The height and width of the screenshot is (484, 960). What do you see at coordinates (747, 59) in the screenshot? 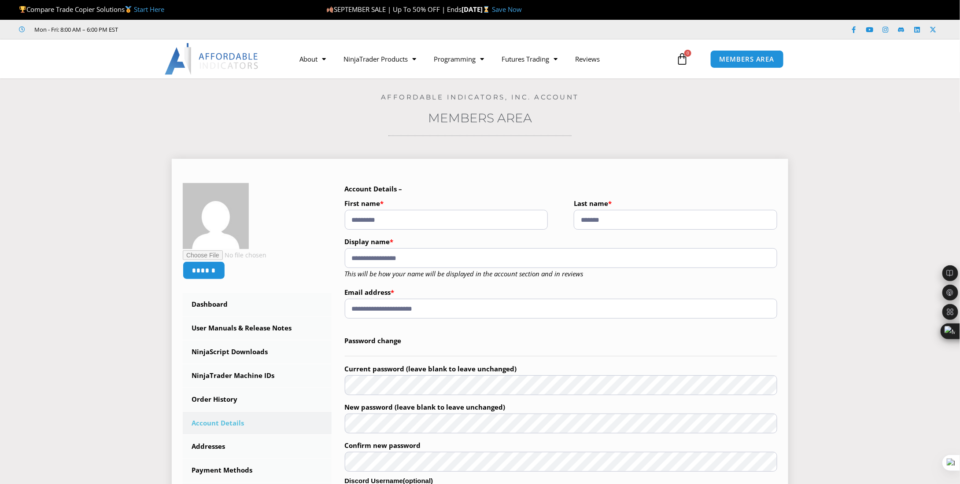
I see `a: MEMBERS AREA` at bounding box center [747, 59].